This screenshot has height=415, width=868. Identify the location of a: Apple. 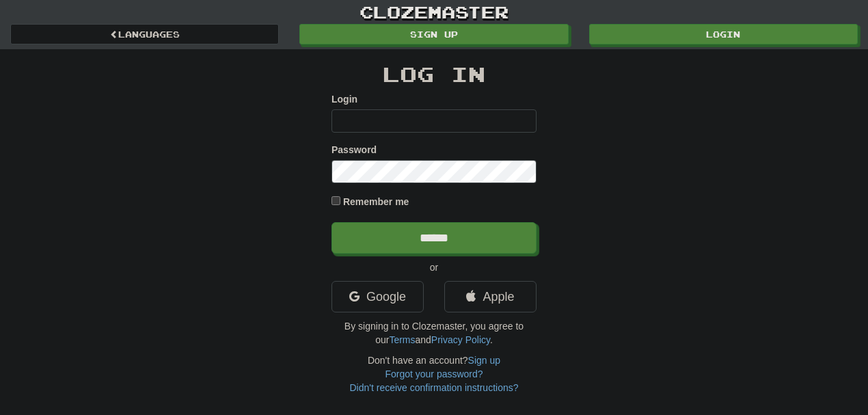
(490, 297).